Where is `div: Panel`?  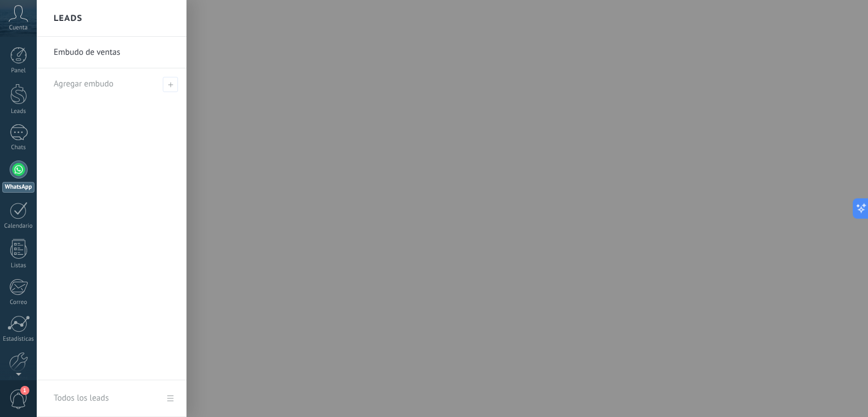
div: Panel is located at coordinates (19, 71).